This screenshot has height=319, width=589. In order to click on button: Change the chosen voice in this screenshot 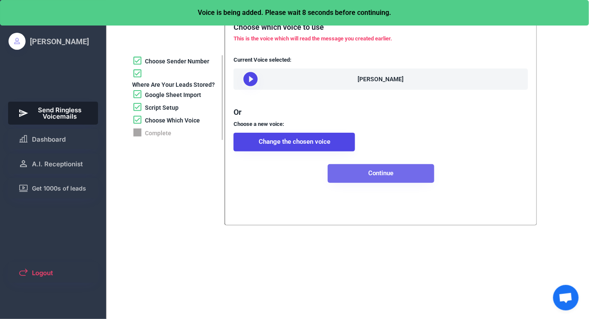, I will do `click(294, 142)`.